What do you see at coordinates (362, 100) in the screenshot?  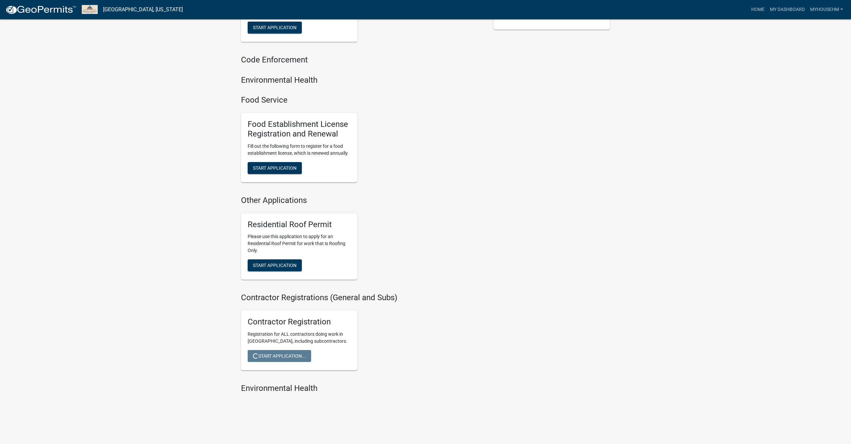 I see `h4: Food Service` at bounding box center [362, 100].